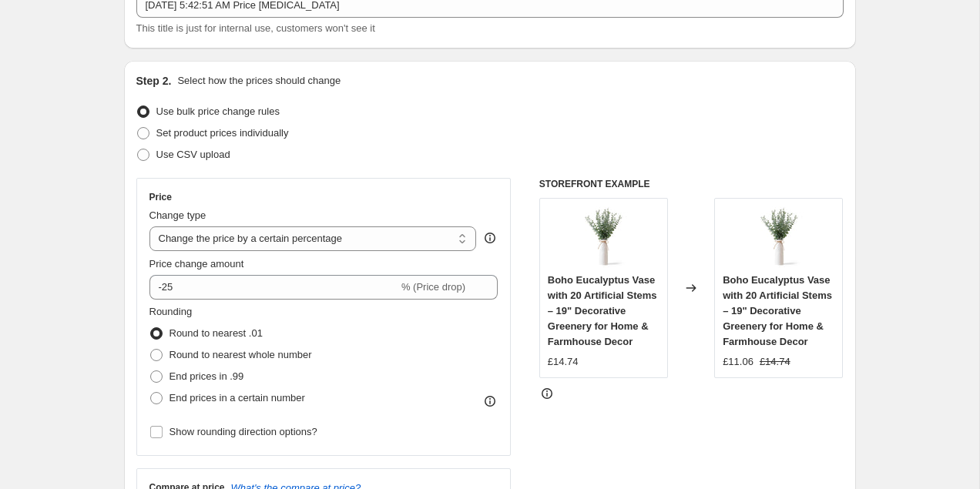 The height and width of the screenshot is (489, 980). What do you see at coordinates (160, 198) in the screenshot?
I see `h3: Price` at bounding box center [160, 198].